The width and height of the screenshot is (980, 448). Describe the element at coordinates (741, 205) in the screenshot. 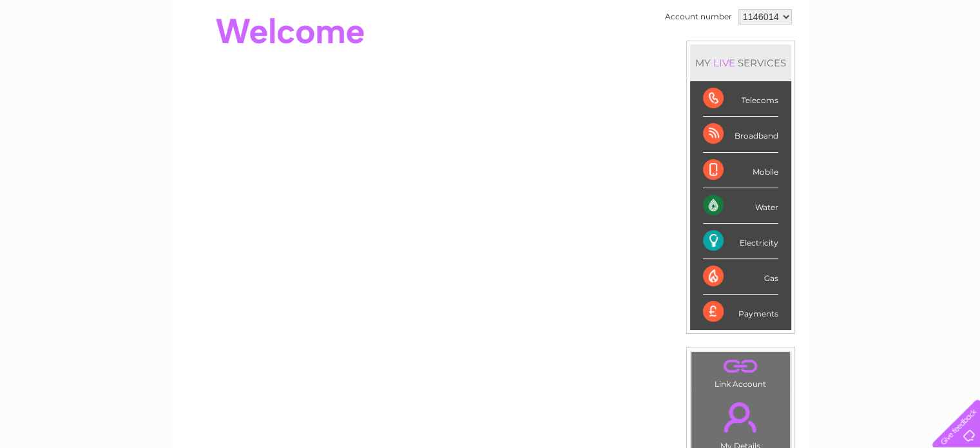

I see `div: Water` at that location.